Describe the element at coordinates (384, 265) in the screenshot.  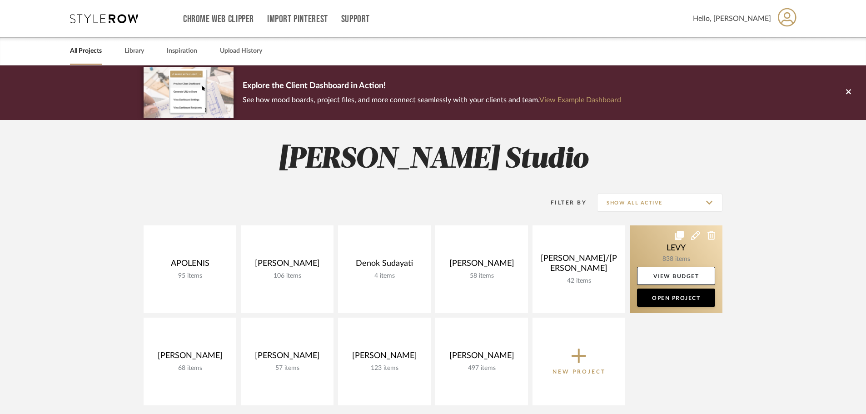
I see `div: Denok Sudayati` at that location.